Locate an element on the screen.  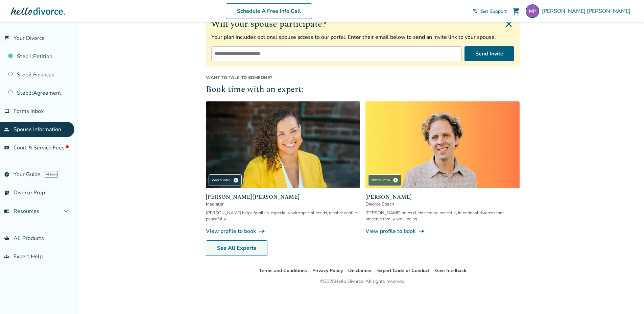
span: Court & Service Fees is located at coordinates (41, 148).